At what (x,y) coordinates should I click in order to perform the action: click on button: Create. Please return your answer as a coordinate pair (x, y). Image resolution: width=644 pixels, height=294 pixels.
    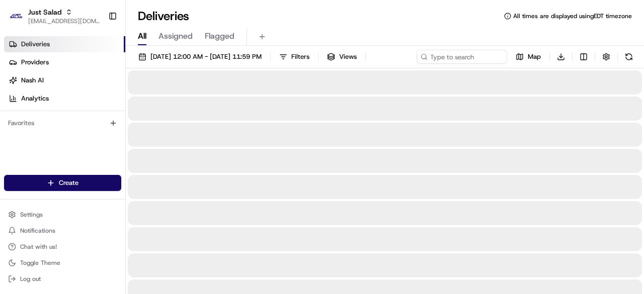
    Looking at the image, I should click on (62, 183).